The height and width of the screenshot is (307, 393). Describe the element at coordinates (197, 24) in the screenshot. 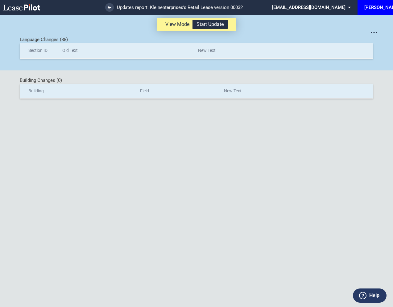

I see `div: View Mode` at that location.